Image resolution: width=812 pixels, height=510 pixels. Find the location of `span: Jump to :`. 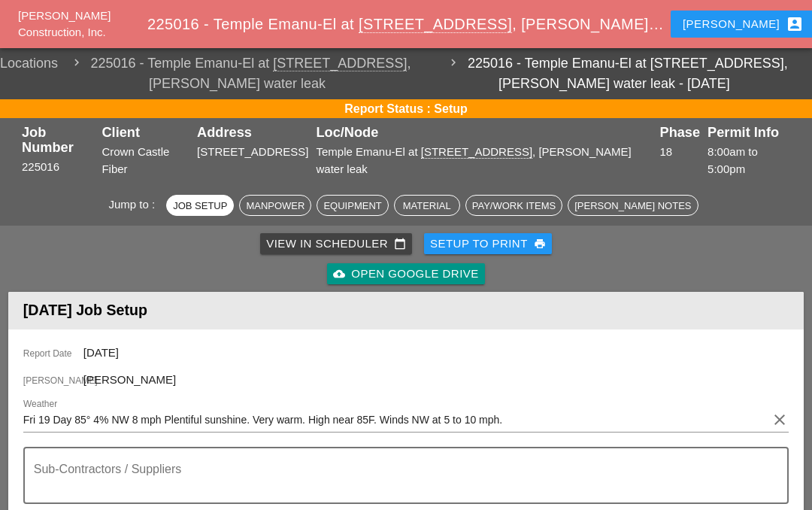

span: Jump to : is located at coordinates (134, 204).